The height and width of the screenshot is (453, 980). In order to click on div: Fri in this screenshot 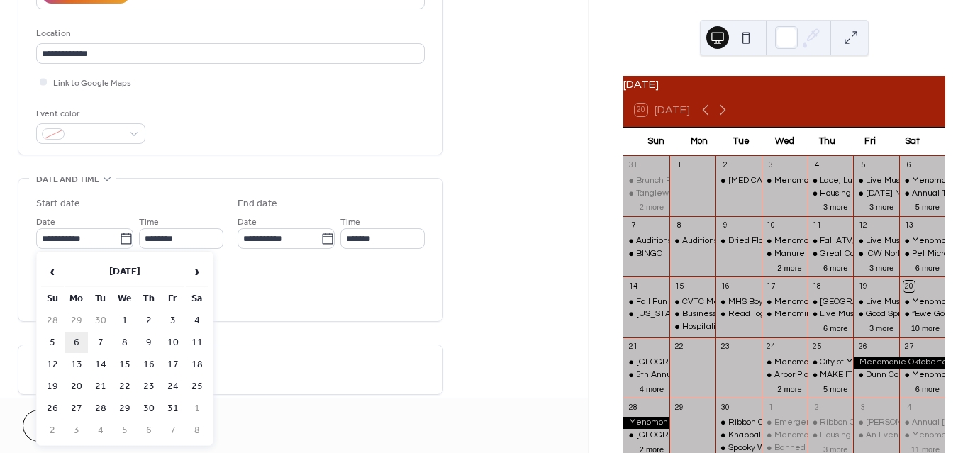, I will do `click(869, 142)`.